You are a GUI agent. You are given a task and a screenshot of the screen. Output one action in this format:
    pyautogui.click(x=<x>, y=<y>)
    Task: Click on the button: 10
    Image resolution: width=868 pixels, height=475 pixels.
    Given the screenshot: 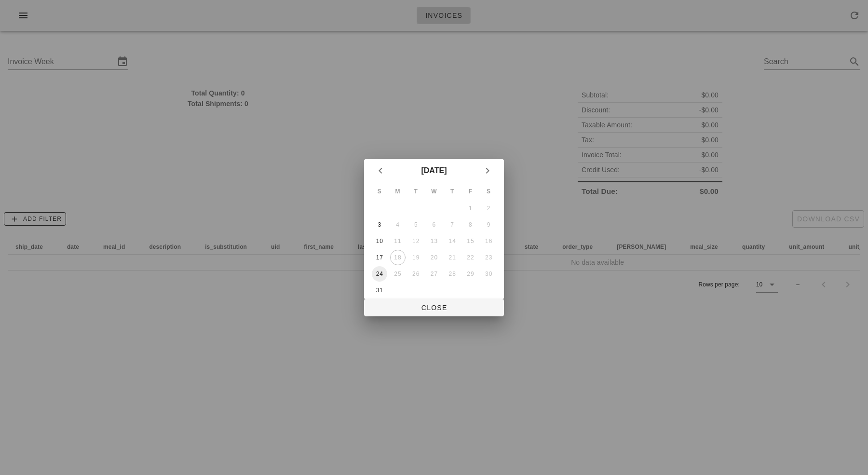 What is the action you would take?
    pyautogui.click(x=380, y=241)
    